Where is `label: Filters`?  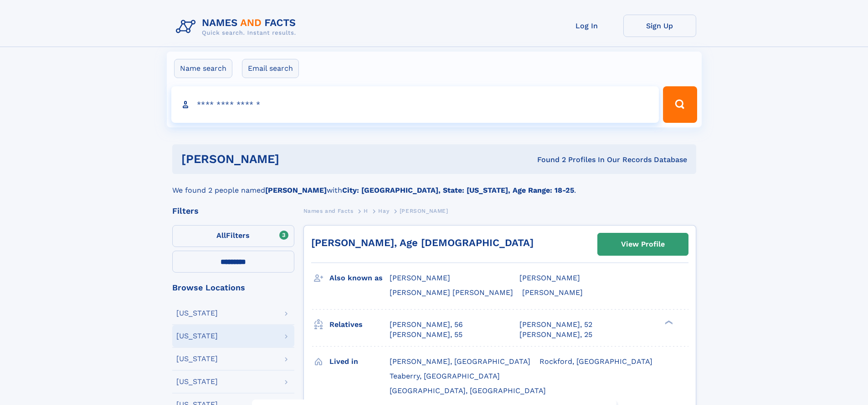 label: Filters is located at coordinates (234, 236).